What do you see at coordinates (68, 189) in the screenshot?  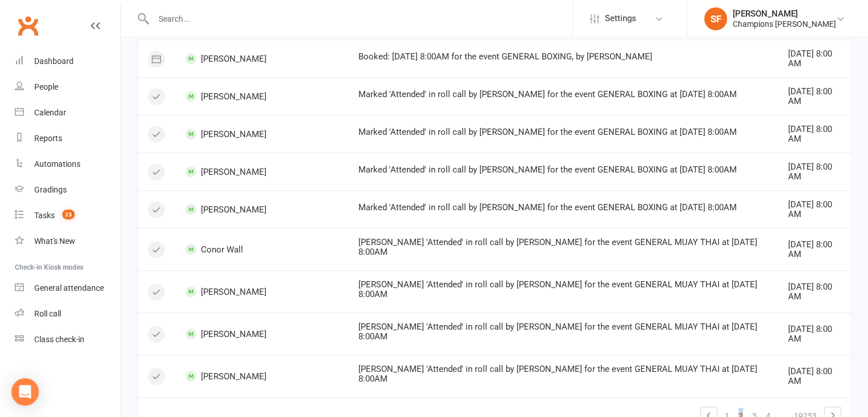 I see `a: Gradings` at bounding box center [68, 189].